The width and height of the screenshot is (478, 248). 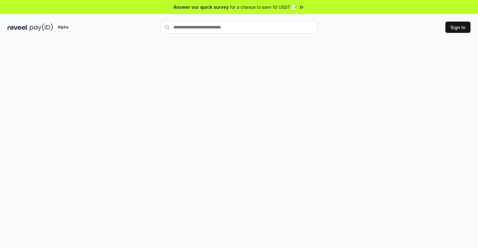 I want to click on button: Sign In, so click(x=458, y=27).